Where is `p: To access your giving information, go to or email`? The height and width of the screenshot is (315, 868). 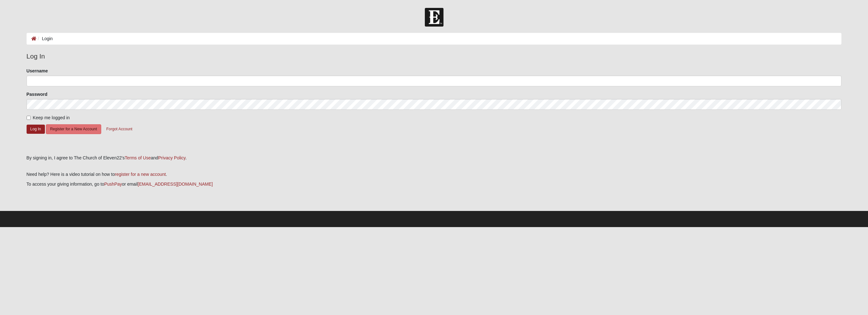 p: To access your giving information, go to or email is located at coordinates (434, 184).